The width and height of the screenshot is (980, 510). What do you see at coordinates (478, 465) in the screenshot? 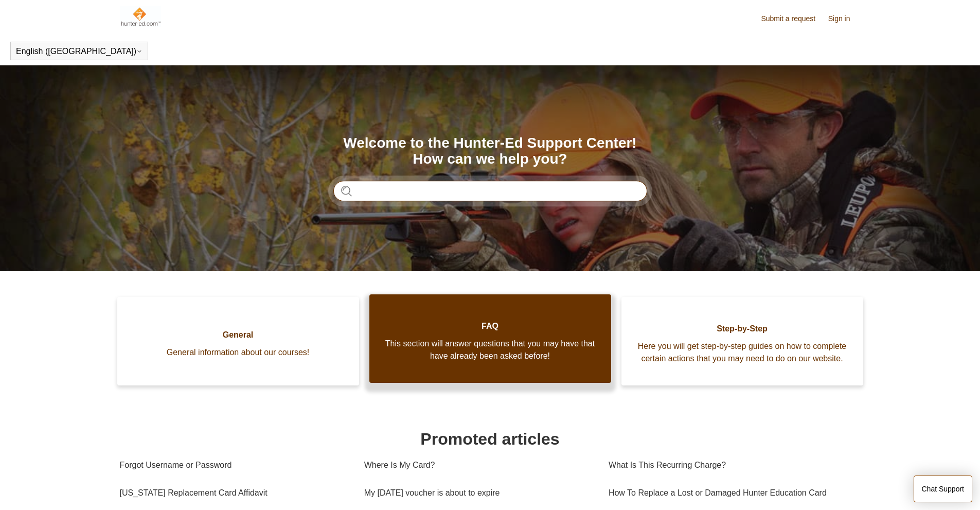
I see `a: Where Is My Card?` at bounding box center [478, 465].